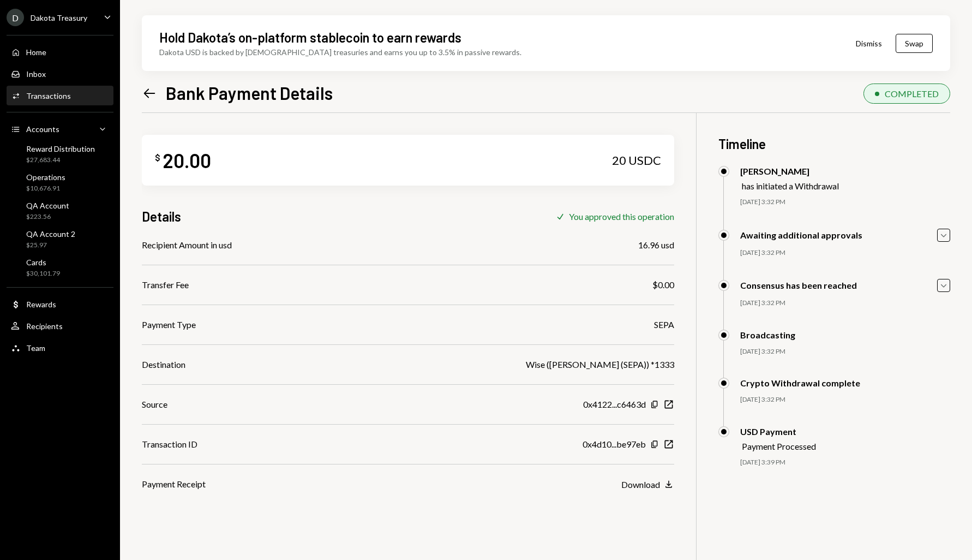 This screenshot has width=972, height=560. What do you see at coordinates (779, 445) in the screenshot?
I see `div: Payment Processed` at bounding box center [779, 445].